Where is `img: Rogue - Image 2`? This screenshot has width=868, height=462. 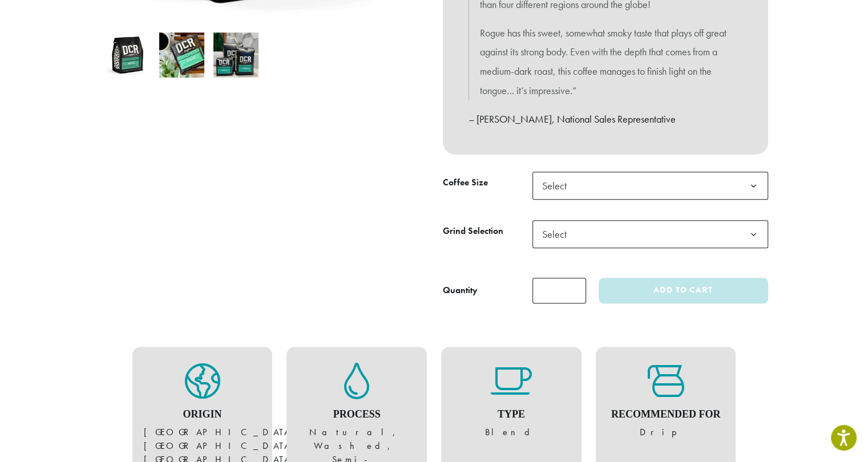 img: Rogue - Image 2 is located at coordinates (182, 55).